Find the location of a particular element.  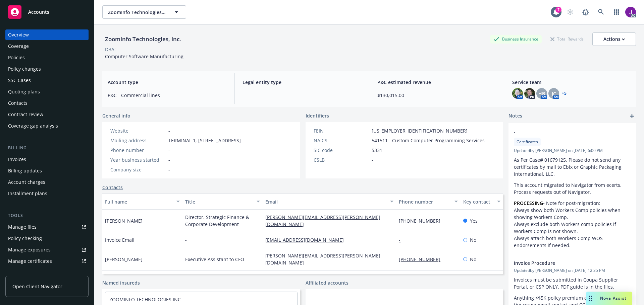

div: Billing is located at coordinates (47, 148).